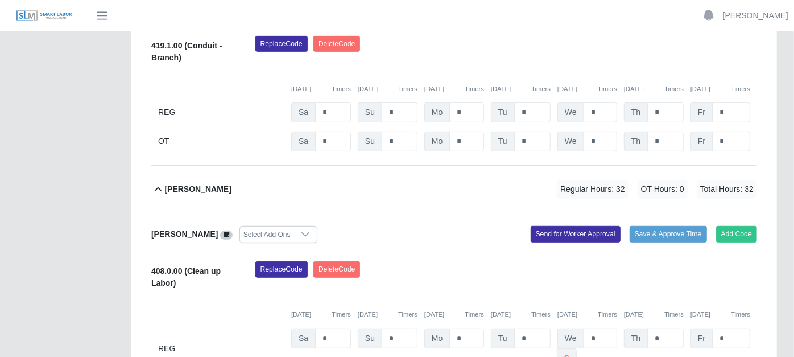 This screenshot has height=357, width=794. What do you see at coordinates (187, 51) in the screenshot?
I see `b: 419.1.00 (Conduit - Branch)` at bounding box center [187, 51].